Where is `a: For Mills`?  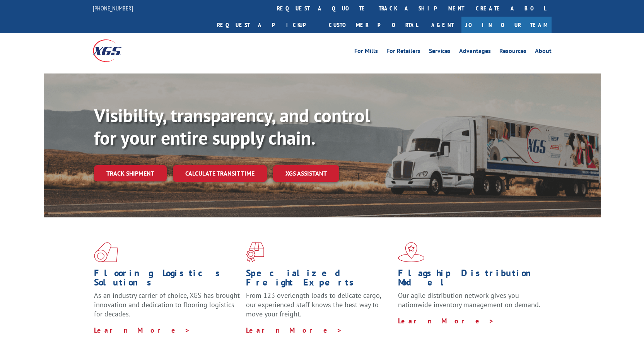 a: For Mills is located at coordinates (366, 52).